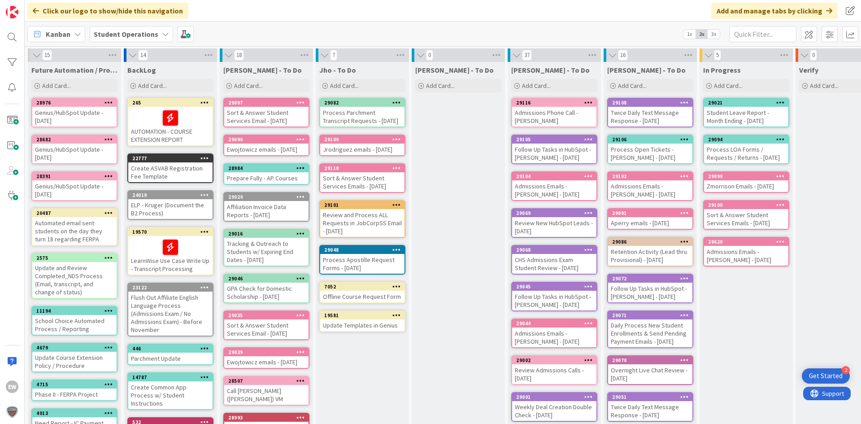 Image resolution: width=861 pixels, height=424 pixels. What do you see at coordinates (362, 168) in the screenshot?
I see `div: 29110` at bounding box center [362, 168].